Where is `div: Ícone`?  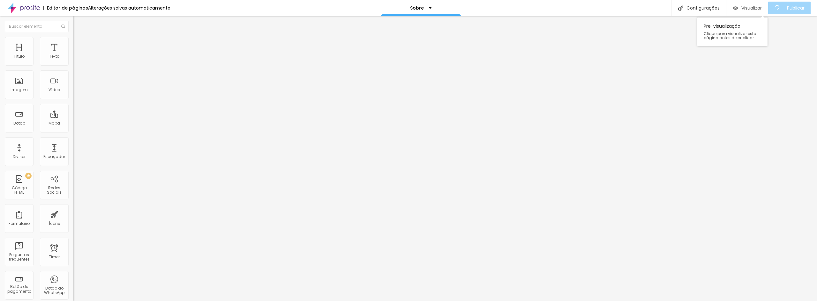 div: Ícone is located at coordinates (54, 224).